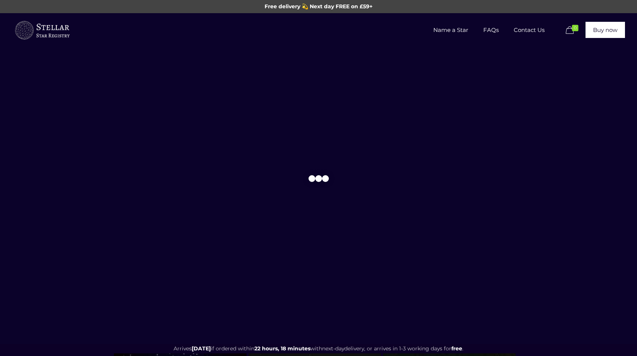 This screenshot has width=637, height=356. I want to click on a: Contact Us, so click(529, 30).